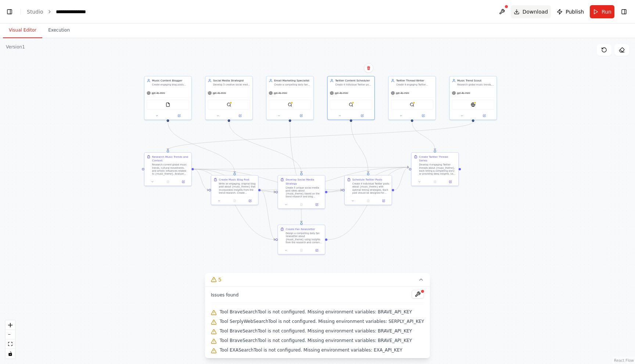  Describe the element at coordinates (168, 105) in the screenshot. I see `img: FileReadTool` at that location.